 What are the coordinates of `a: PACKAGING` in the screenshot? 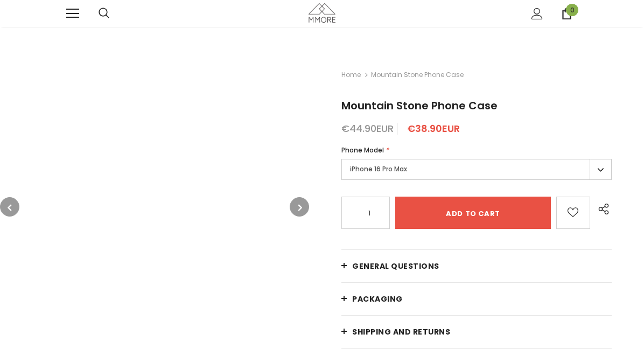 It's located at (477, 299).